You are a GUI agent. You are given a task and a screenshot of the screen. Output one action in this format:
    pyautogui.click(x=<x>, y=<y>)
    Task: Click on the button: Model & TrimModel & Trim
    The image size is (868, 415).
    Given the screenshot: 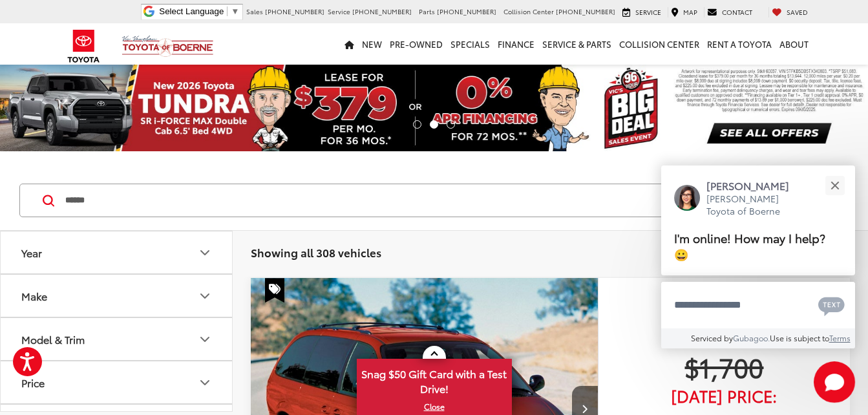 What is the action you would take?
    pyautogui.click(x=117, y=338)
    